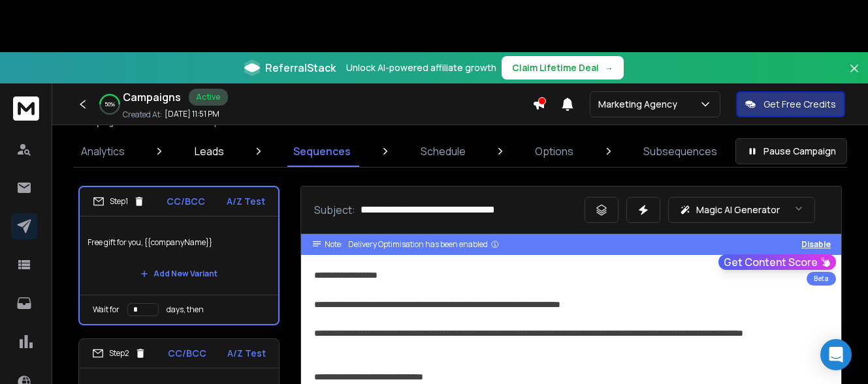  I want to click on p: Subject:, so click(334, 210).